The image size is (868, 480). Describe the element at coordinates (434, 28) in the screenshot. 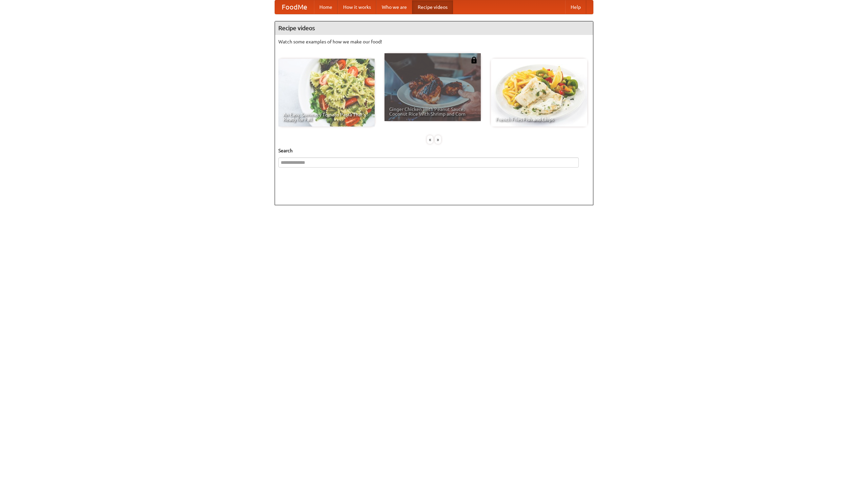

I see `h4: Recipe videos` at that location.